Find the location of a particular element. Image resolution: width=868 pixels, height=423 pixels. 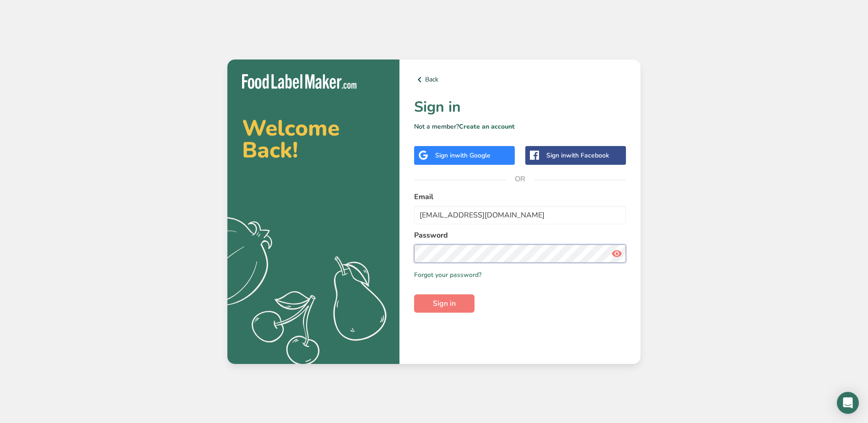

label: Email is located at coordinates (520, 197).